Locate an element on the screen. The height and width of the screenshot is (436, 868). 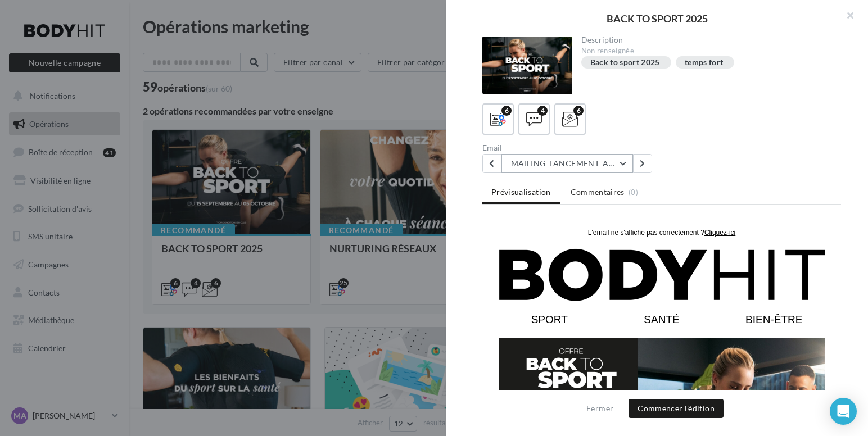
div: Email is located at coordinates (569, 147).